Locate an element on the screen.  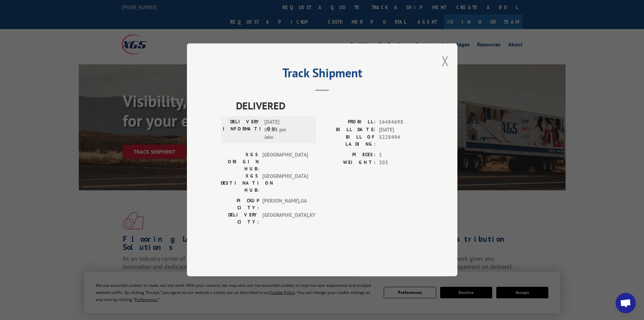
label: BILL OF LADING: is located at coordinates (349, 141).